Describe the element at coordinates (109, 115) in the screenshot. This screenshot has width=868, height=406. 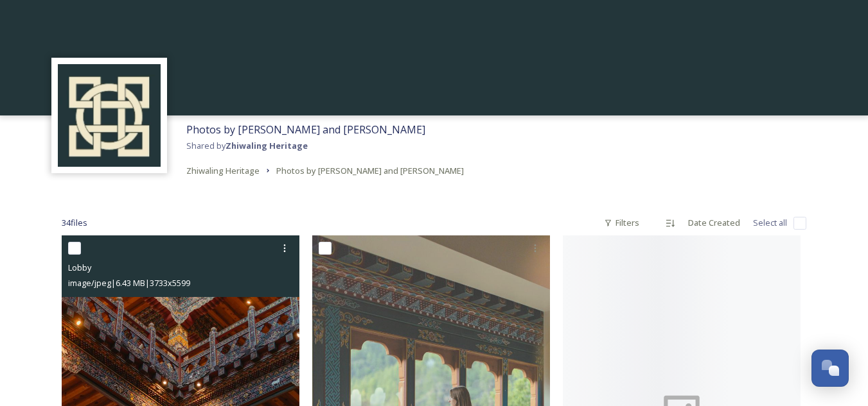
I see `img: Screenshot%202025-04-29%20at%2011.05.50.png` at that location.